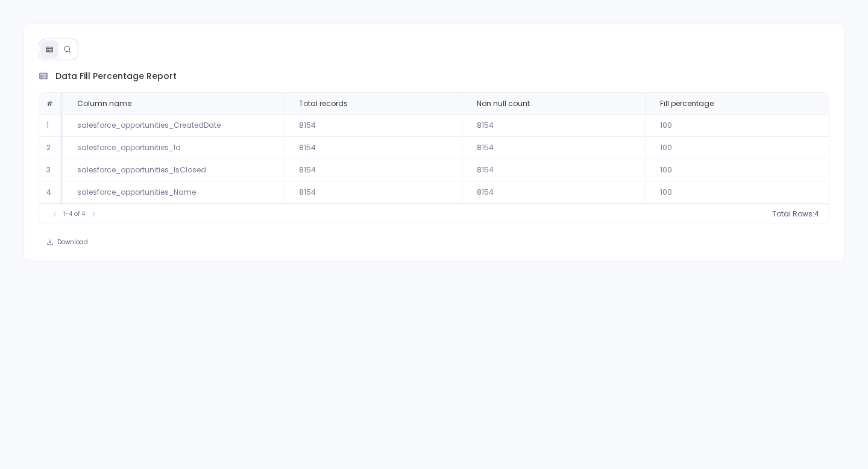 Image resolution: width=868 pixels, height=469 pixels. I want to click on span: Fill percentage, so click(687, 104).